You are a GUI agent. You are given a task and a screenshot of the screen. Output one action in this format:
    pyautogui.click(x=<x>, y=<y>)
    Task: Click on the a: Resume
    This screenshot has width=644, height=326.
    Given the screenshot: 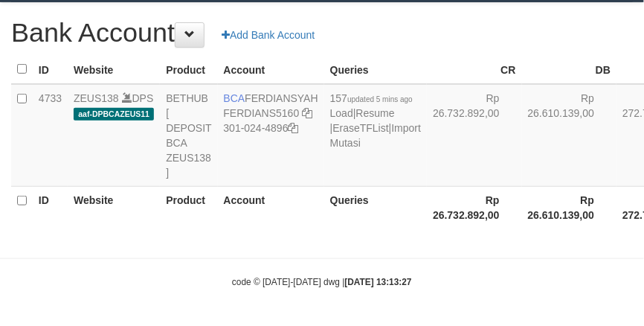 What is the action you would take?
    pyautogui.click(x=375, y=113)
    